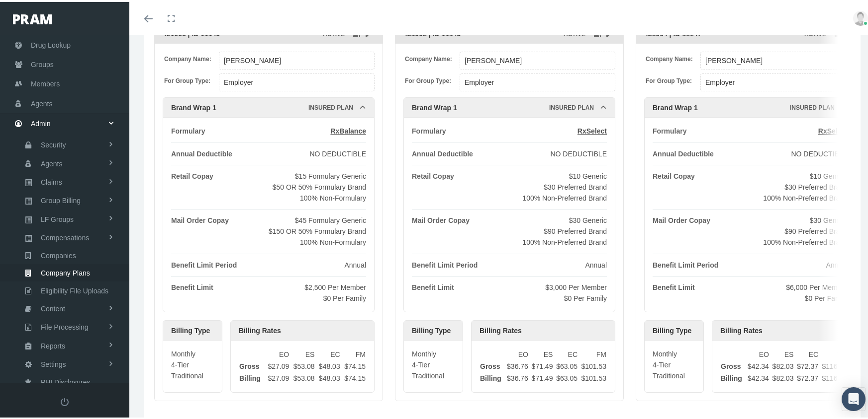  I want to click on span: Claims, so click(51, 180).